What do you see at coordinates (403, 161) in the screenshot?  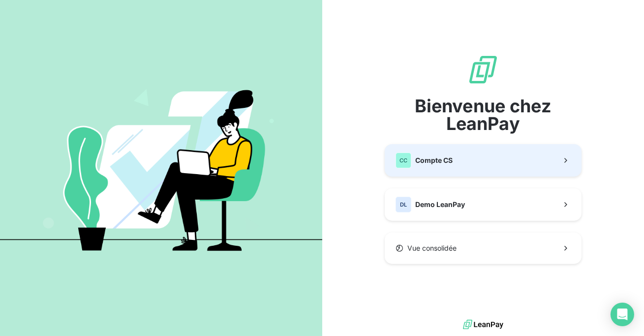 I see `div: CC` at bounding box center [403, 161].